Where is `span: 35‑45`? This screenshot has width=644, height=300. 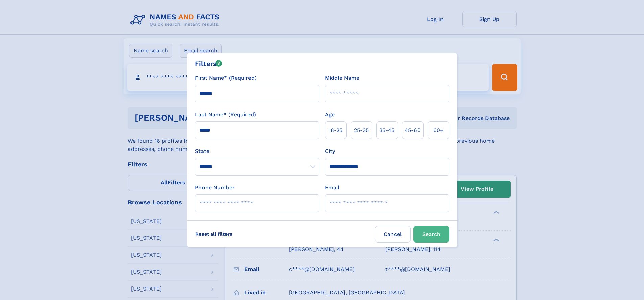 span: 35‑45 is located at coordinates (387, 130).